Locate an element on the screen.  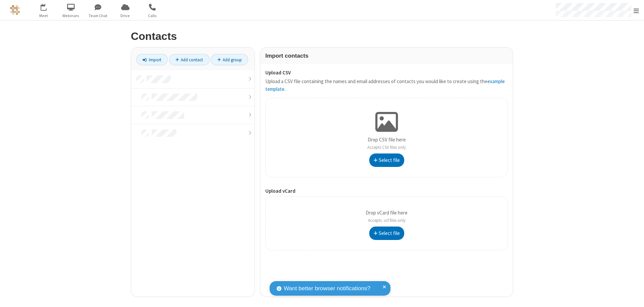
p: Upload a CSV file containing the names and email addresses of contacts you would like to create u... is located at coordinates (386, 85).